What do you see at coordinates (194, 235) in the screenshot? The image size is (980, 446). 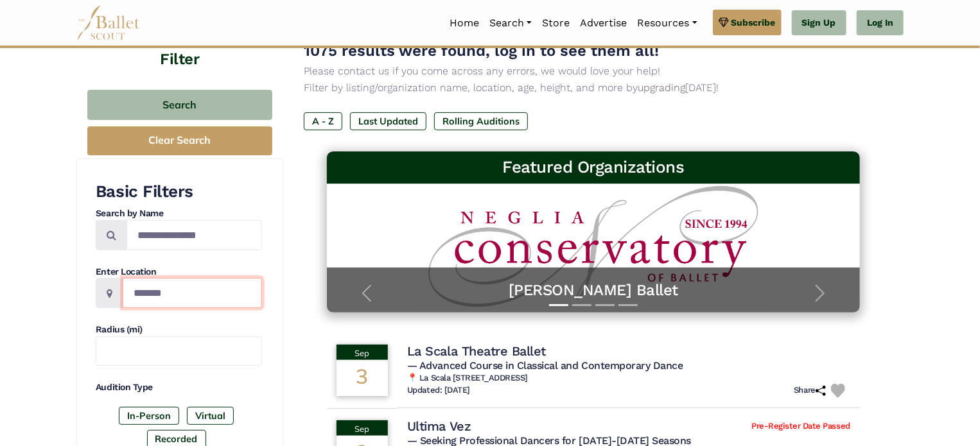 I see `input: Search by names...` at bounding box center [194, 235].